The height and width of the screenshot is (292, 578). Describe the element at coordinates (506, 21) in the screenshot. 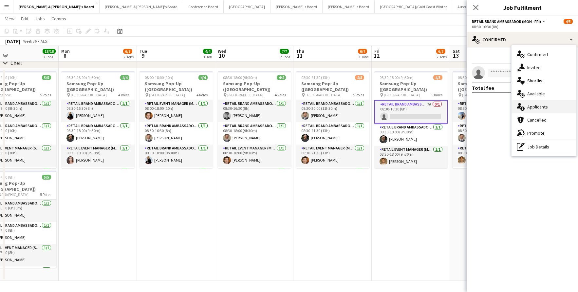

I see `span: RETAIL Brand Ambassador (Mon - Fri)` at that location.